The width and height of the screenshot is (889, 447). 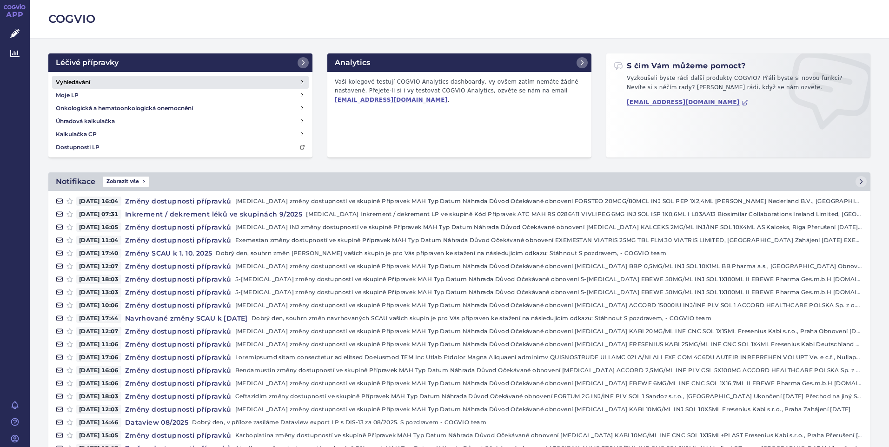 What do you see at coordinates (459, 19) in the screenshot?
I see `h2: COGVIO` at bounding box center [459, 19].